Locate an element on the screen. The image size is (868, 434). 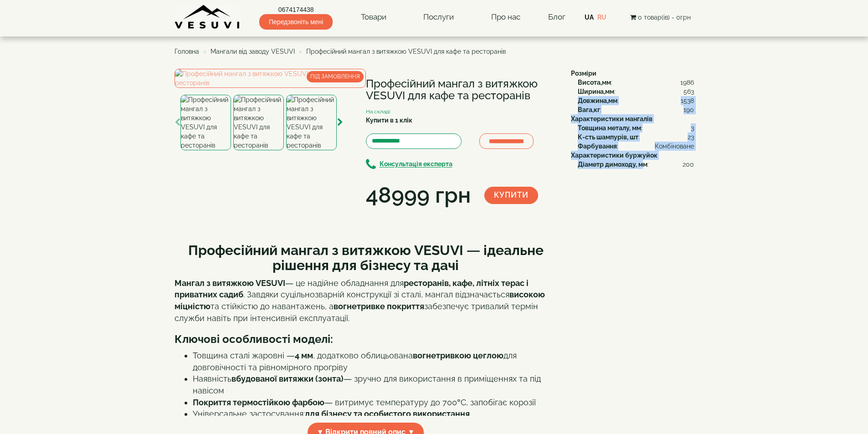
span: Передзвоніть мені is located at coordinates (296, 22).